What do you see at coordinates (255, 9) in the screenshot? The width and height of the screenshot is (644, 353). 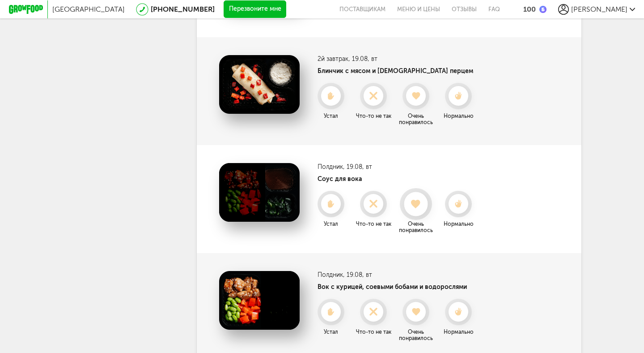 I see `button: Перезвоните мне` at bounding box center [255, 9].